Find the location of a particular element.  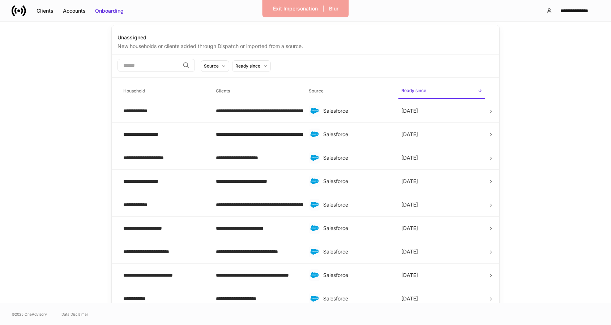

div: Exit Impersonation is located at coordinates (295, 9).